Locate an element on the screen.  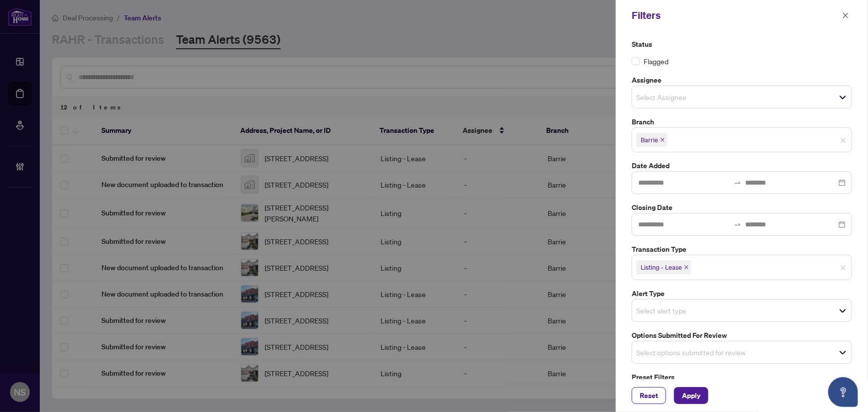
label: Options Submitted for Review is located at coordinates (742, 335).